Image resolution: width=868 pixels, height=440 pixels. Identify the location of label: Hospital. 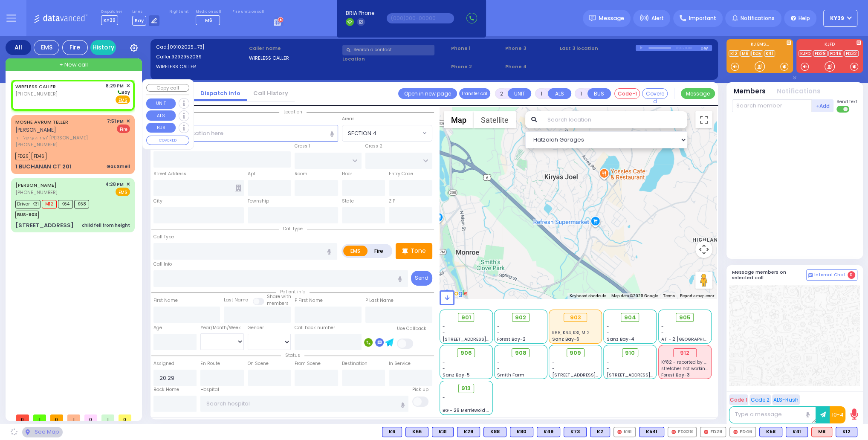
(210, 389).